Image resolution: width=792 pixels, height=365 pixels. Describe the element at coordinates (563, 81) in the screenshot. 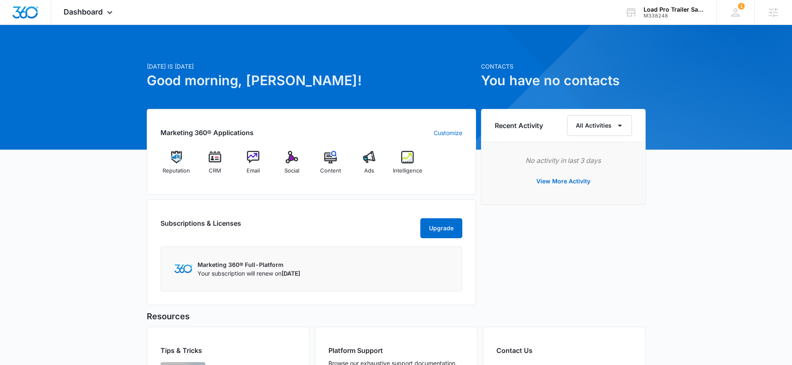

I see `h1: You have no contacts` at that location.